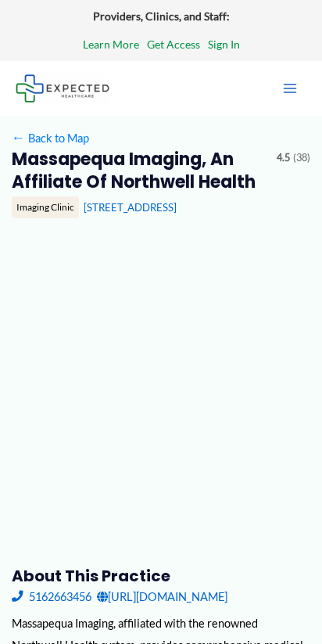  What do you see at coordinates (52, 596) in the screenshot?
I see `a: 5162663456` at bounding box center [52, 596].